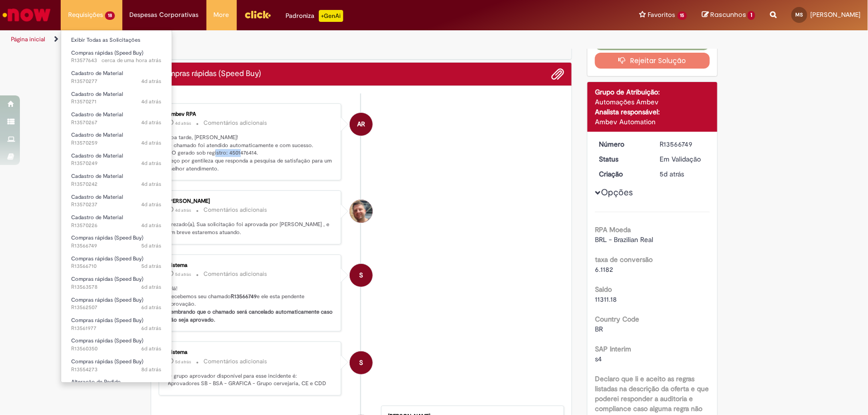 This screenshot has width=868, height=415. Describe the element at coordinates (117, 307) in the screenshot. I see `span: R13562507` at that location.